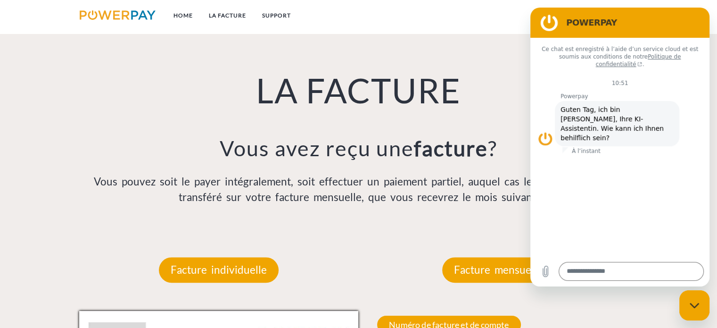 The height and width of the screenshot is (328, 717). Describe the element at coordinates (105, 89) in the screenshot. I see `p: Powerpay` at that location.